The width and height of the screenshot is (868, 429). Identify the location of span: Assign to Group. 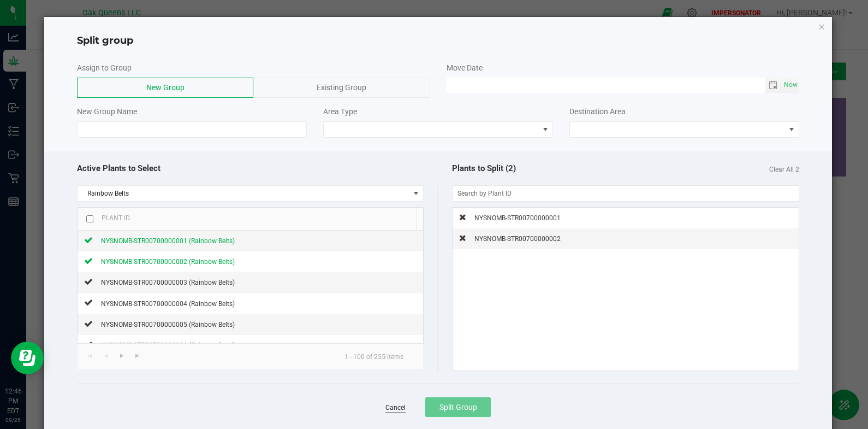
(104, 68).